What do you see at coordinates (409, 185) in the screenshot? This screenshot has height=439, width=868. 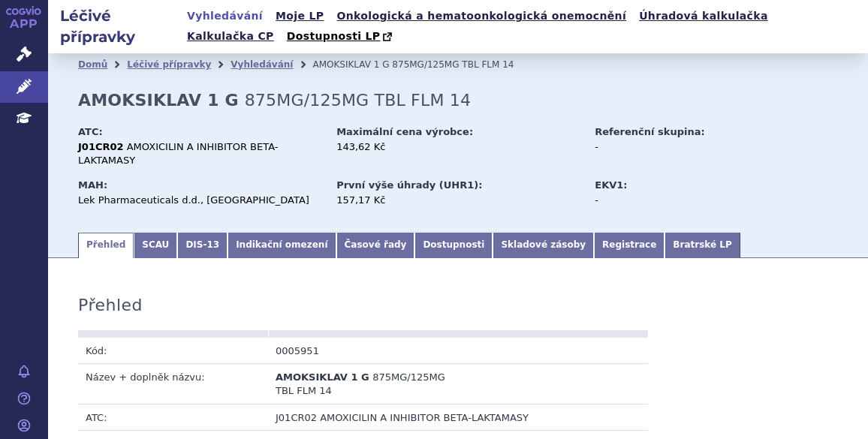 I see `strong: První výše úhrady (UHR1):` at bounding box center [409, 185].